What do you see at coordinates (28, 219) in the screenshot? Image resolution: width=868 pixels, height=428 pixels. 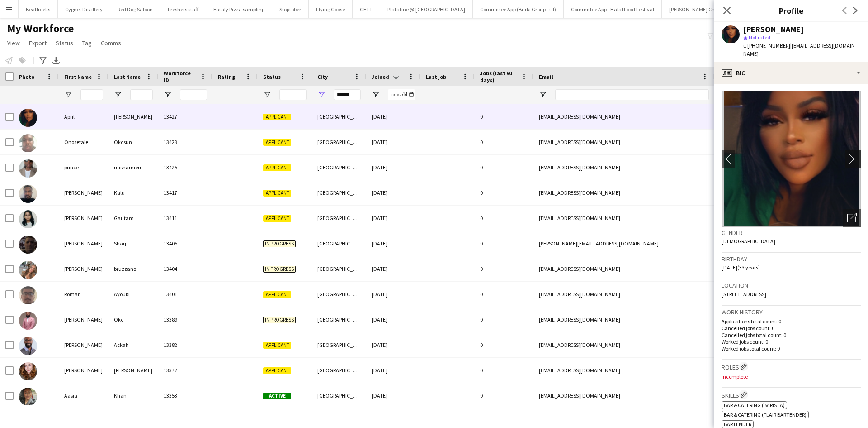 I see `img: Niharika Gautam` at bounding box center [28, 219].